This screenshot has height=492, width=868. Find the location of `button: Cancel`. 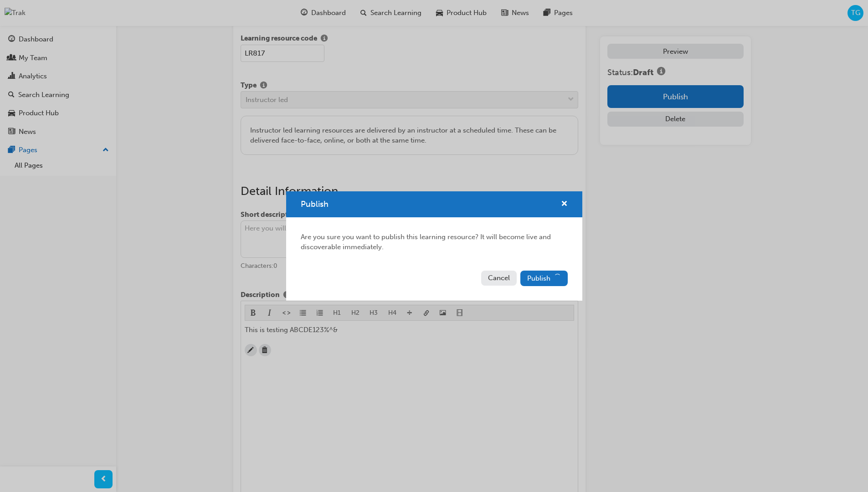

button: Cancel is located at coordinates (499, 278).